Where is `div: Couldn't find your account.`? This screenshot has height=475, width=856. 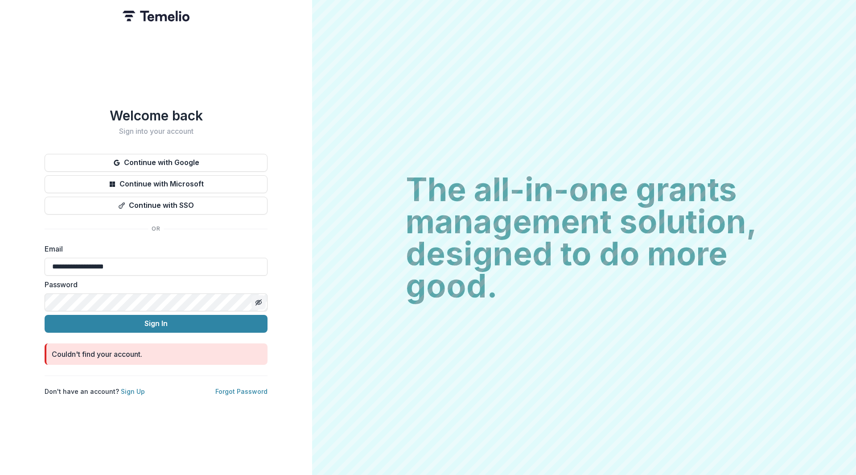
div: Couldn't find your account. is located at coordinates (97, 354).